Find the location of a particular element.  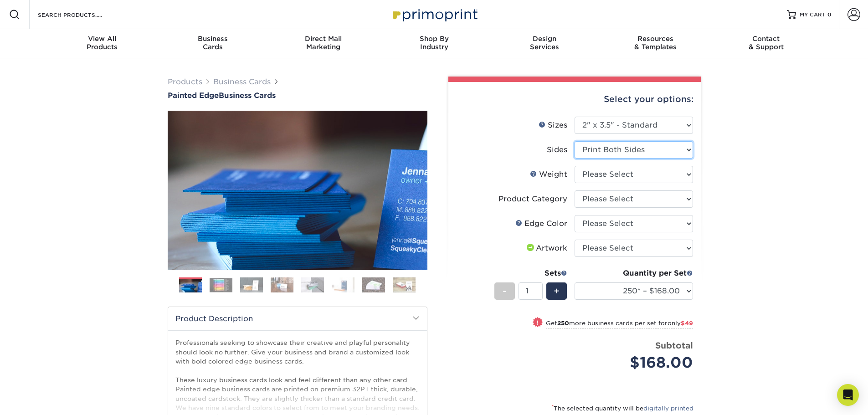

a: Resources& Templates is located at coordinates (655, 44).